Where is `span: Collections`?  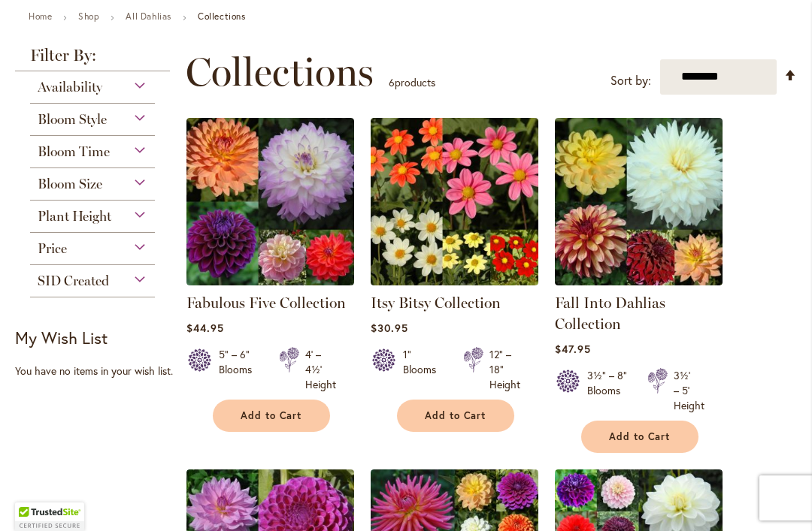 span: Collections is located at coordinates (280, 72).